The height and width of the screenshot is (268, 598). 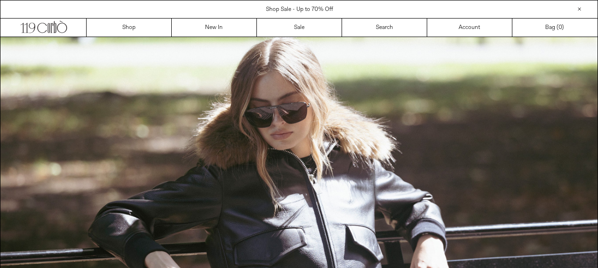 I want to click on a: New In, so click(x=214, y=28).